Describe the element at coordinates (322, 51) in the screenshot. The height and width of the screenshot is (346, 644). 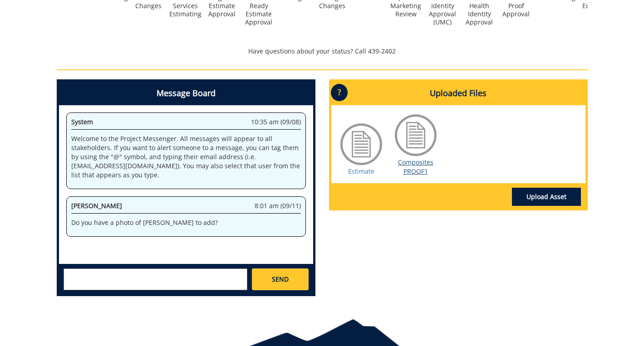
I see `p: Have questions about your status? Call 439-2402` at that location.